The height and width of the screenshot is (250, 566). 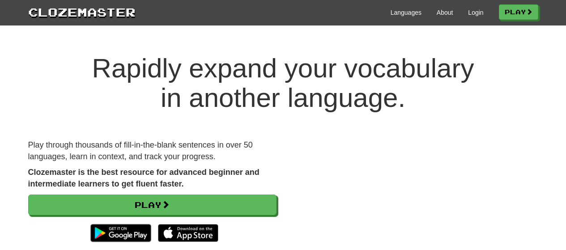 What do you see at coordinates (406, 13) in the screenshot?
I see `a: Languages` at bounding box center [406, 13].